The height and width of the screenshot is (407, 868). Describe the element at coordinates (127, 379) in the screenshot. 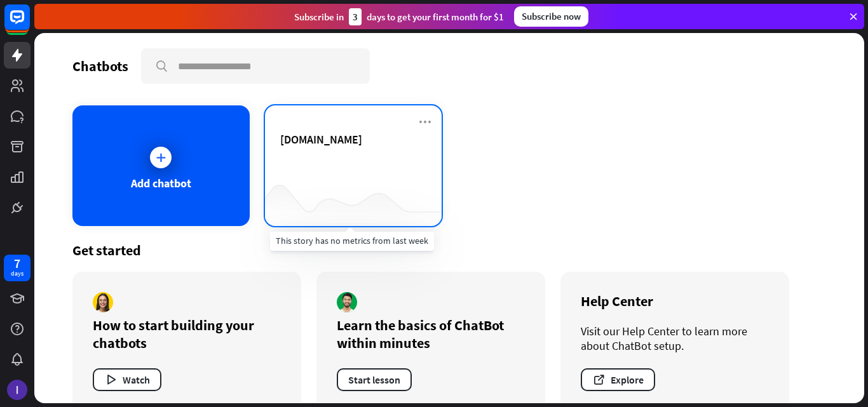

I see `button: Watch` at that location.